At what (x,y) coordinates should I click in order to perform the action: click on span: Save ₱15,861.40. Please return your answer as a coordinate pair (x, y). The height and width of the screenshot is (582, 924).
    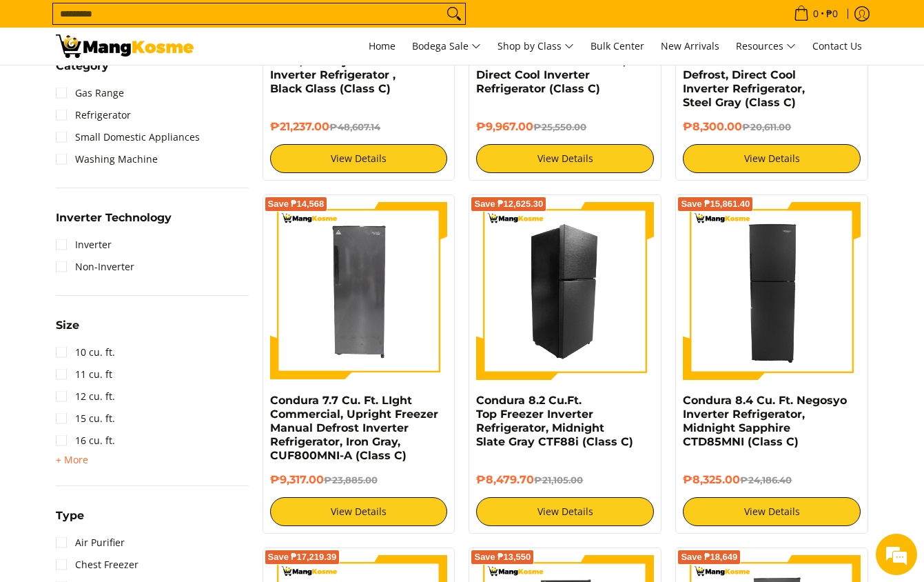
    Looking at the image, I should click on (716, 204).